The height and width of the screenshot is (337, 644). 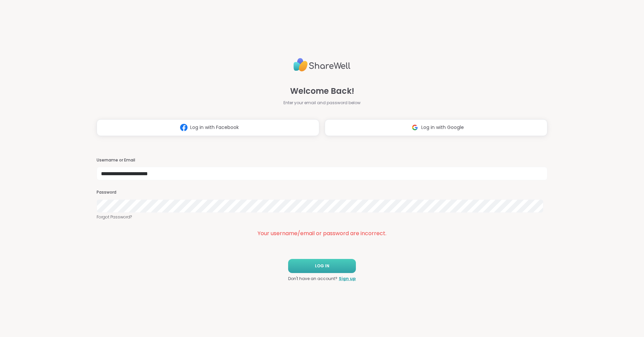 I want to click on span: Welcome Back!, so click(x=322, y=91).